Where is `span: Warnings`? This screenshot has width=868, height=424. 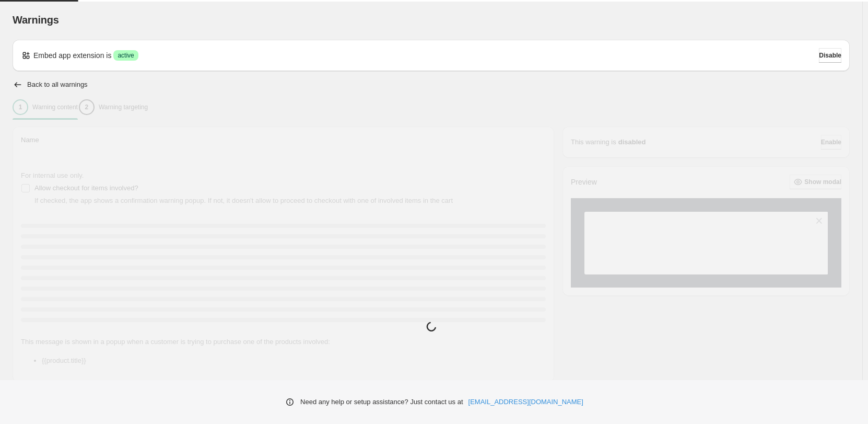 span: Warnings is located at coordinates (36, 20).